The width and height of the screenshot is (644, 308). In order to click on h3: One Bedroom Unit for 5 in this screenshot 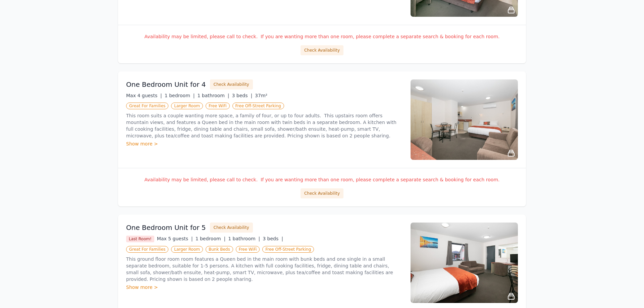, I will do `click(166, 228)`.